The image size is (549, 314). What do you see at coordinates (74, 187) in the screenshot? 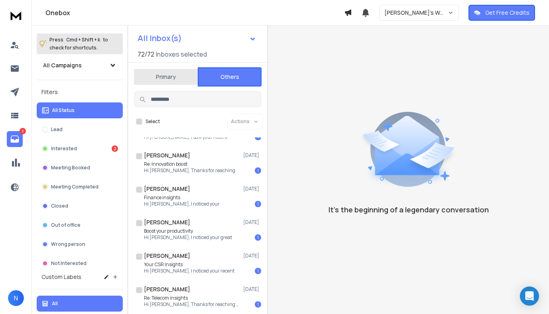
I see `p: Meeting Completed` at bounding box center [74, 187].